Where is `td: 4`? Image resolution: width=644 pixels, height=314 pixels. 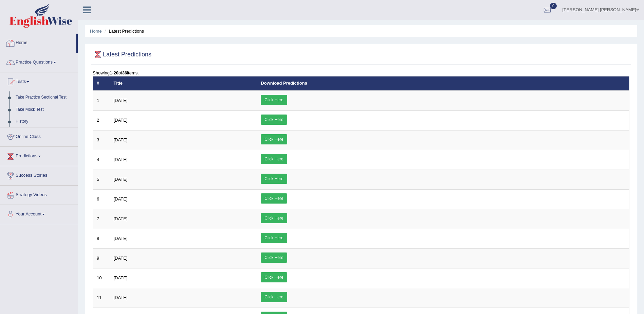 td: 4 is located at coordinates (101, 159).